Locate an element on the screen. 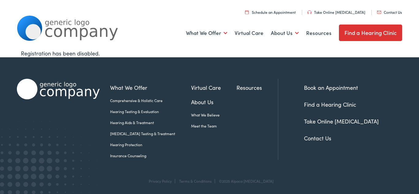 The height and width of the screenshot is (194, 419). a: Insurance Counseling is located at coordinates (151, 156).